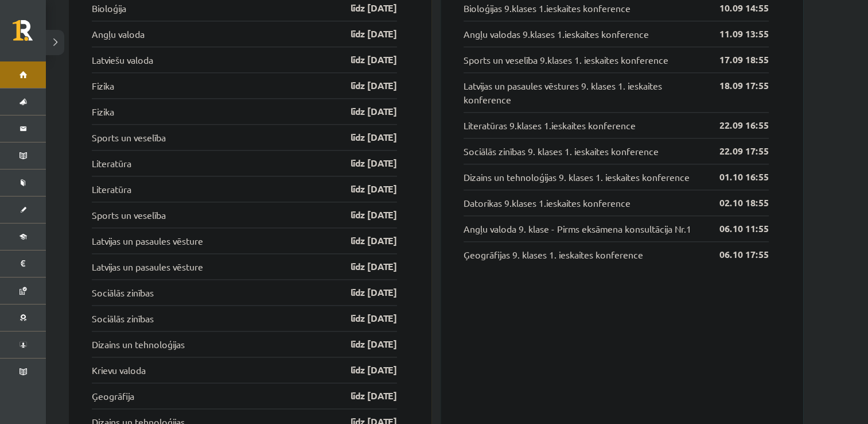  I want to click on a: Ģeogrāfija, so click(113, 396).